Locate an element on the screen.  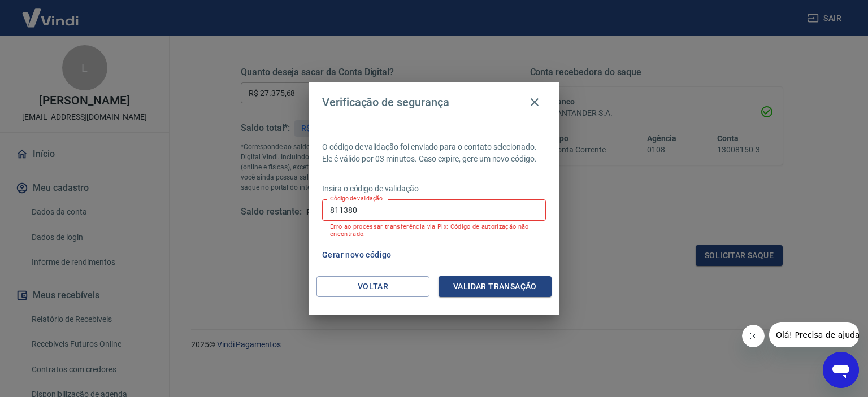
span: Olá! Precisa de ajuda? is located at coordinates (51, 12).